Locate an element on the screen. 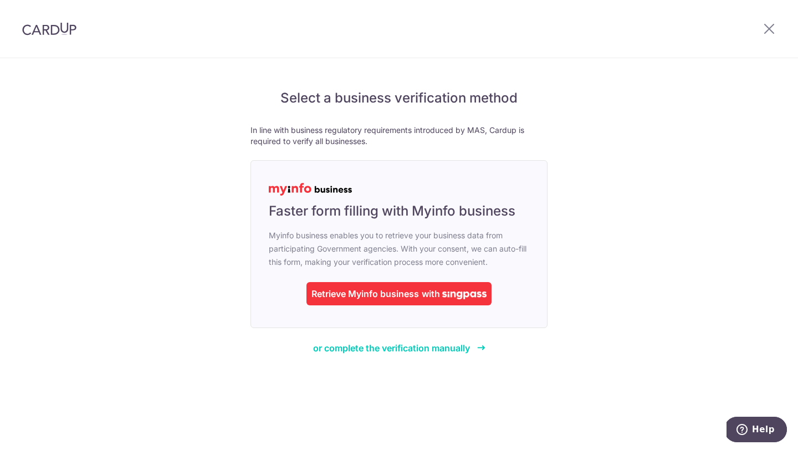 The width and height of the screenshot is (798, 450). img: MyInfoLogo is located at coordinates (310, 189).